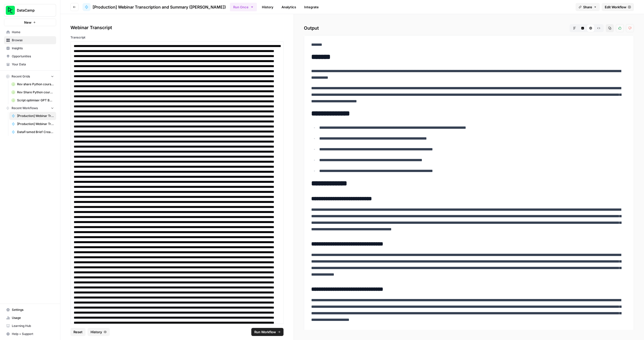 This screenshot has height=340, width=644. I want to click on span: Recent Workflows, so click(24, 108).